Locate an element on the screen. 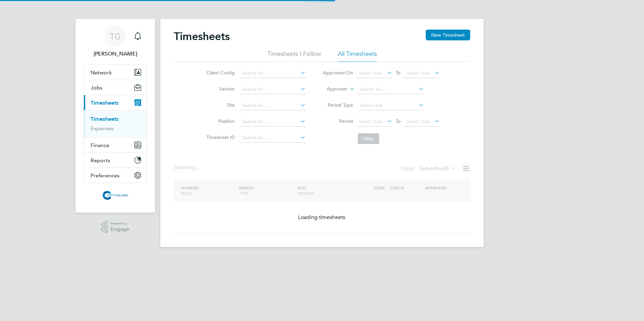 The image size is (644, 321). span: Reports is located at coordinates (100, 160).